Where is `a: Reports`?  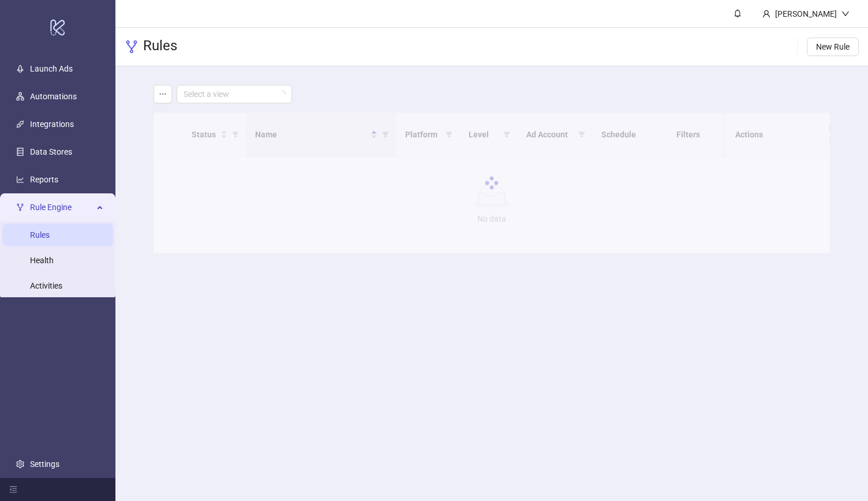 a: Reports is located at coordinates (44, 179).